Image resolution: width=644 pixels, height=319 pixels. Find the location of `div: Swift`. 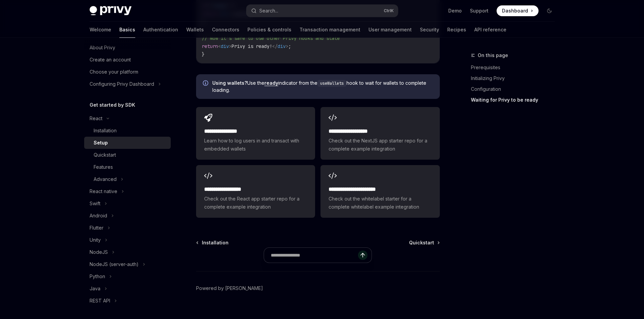

div: Swift is located at coordinates (95, 204).